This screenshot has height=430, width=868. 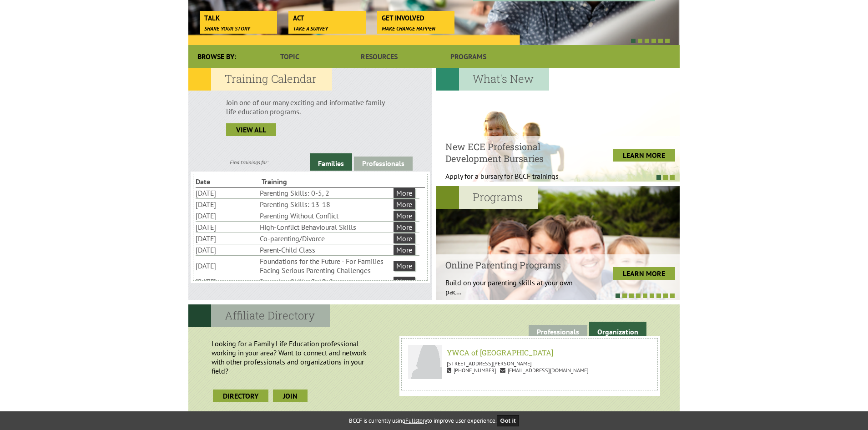 What do you see at coordinates (331, 162) in the screenshot?
I see `a: Families` at bounding box center [331, 162].